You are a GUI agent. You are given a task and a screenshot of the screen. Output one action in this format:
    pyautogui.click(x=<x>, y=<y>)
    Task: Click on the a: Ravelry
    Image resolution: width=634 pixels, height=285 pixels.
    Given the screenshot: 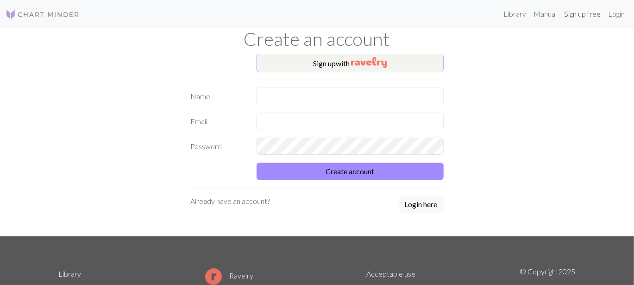 What is the action you would take?
    pyautogui.click(x=229, y=275)
    